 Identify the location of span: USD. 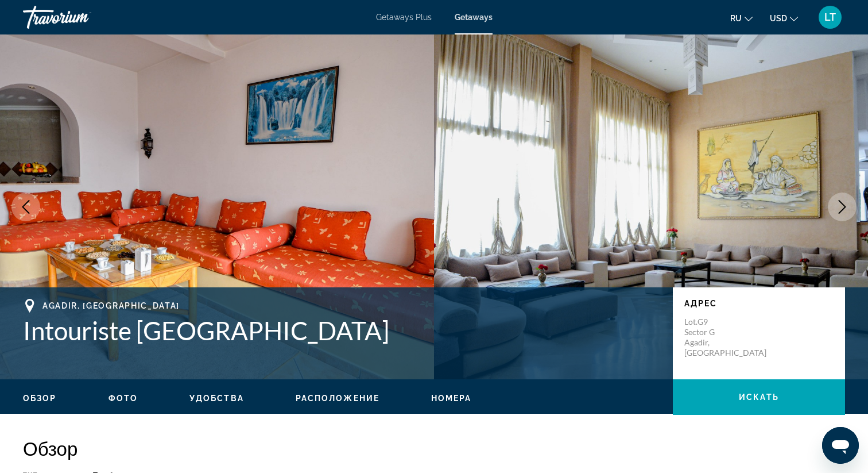
(778, 19).